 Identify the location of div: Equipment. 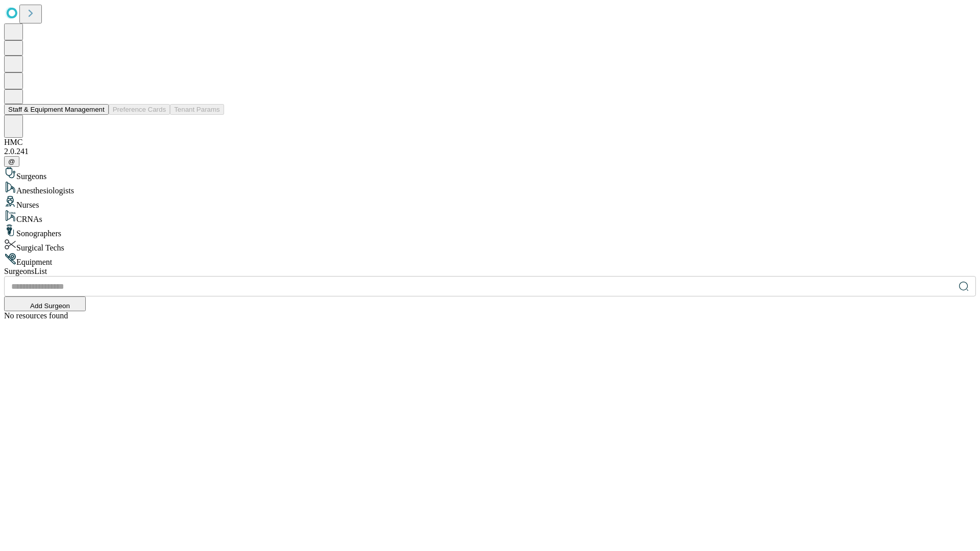
(490, 260).